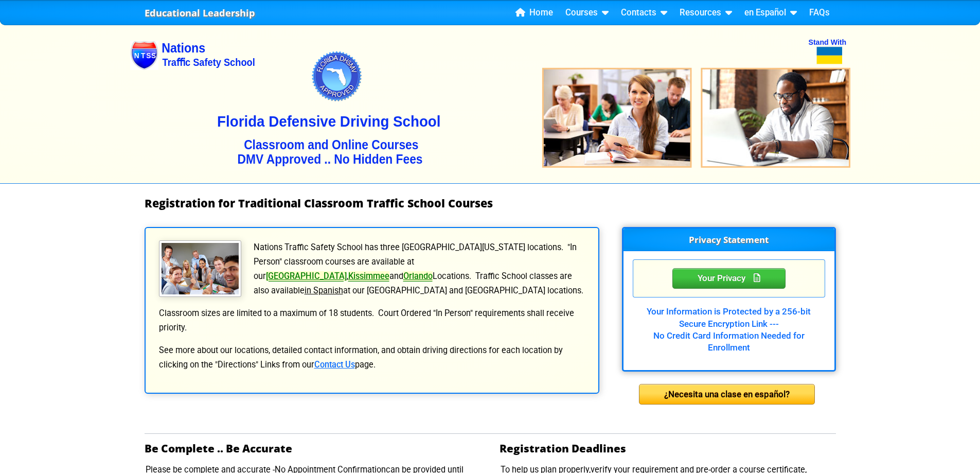  I want to click on a: Your Privacy, so click(729, 277).